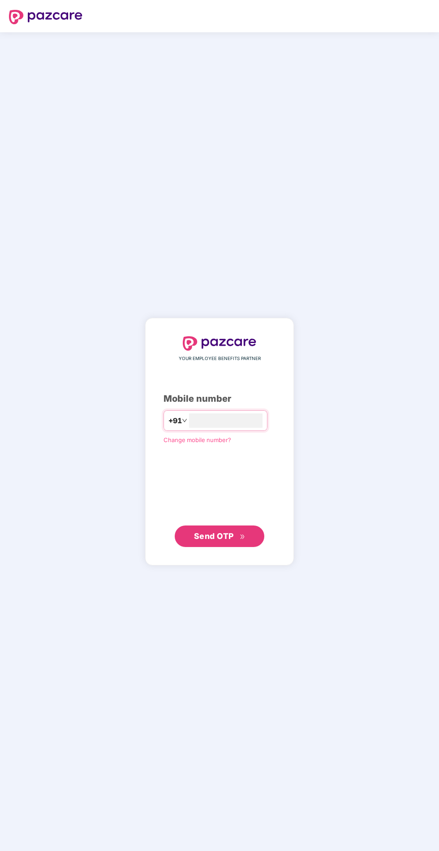 The width and height of the screenshot is (439, 851). I want to click on span: YOUR EMPLOYEE BENEFITS PARTNER, so click(220, 359).